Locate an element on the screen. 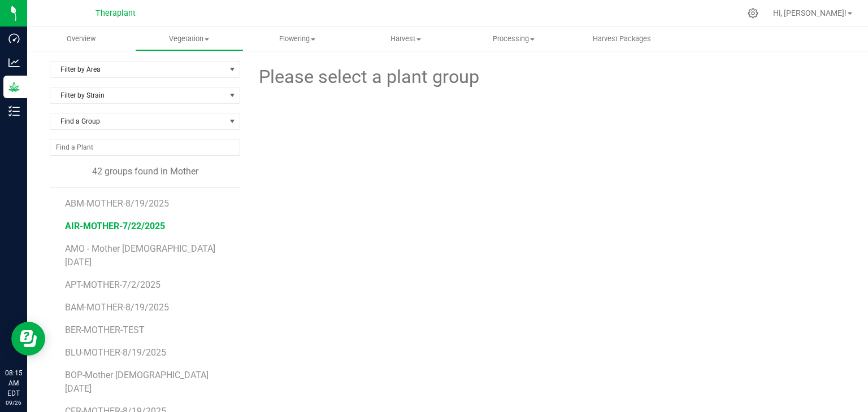 Image resolution: width=868 pixels, height=412 pixels. a: Processing is located at coordinates (513, 39).